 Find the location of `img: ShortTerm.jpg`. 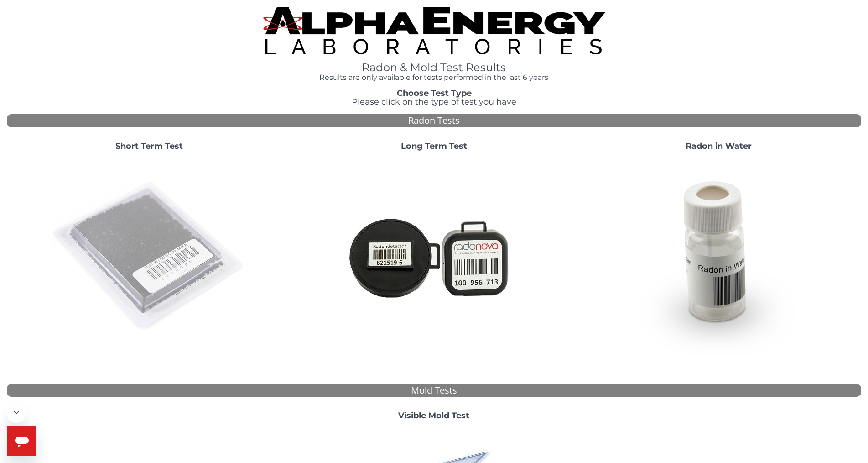

img: ShortTerm.jpg is located at coordinates (149, 256).